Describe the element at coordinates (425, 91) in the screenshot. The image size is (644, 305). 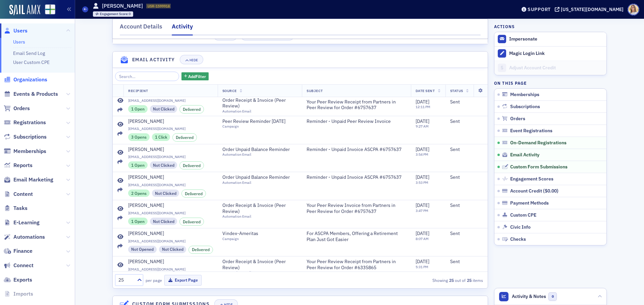
I see `span: Date Sent` at that location.